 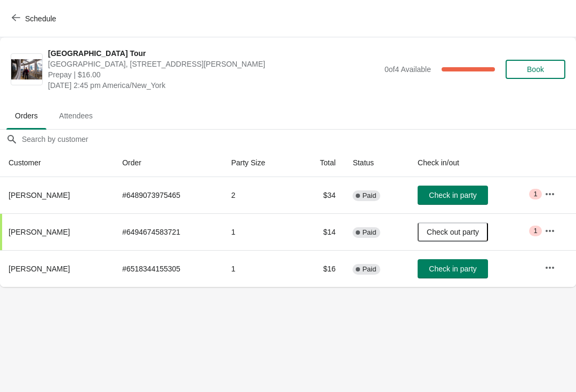 What do you see at coordinates (320, 196) in the screenshot?
I see `td: $34` at bounding box center [320, 196].